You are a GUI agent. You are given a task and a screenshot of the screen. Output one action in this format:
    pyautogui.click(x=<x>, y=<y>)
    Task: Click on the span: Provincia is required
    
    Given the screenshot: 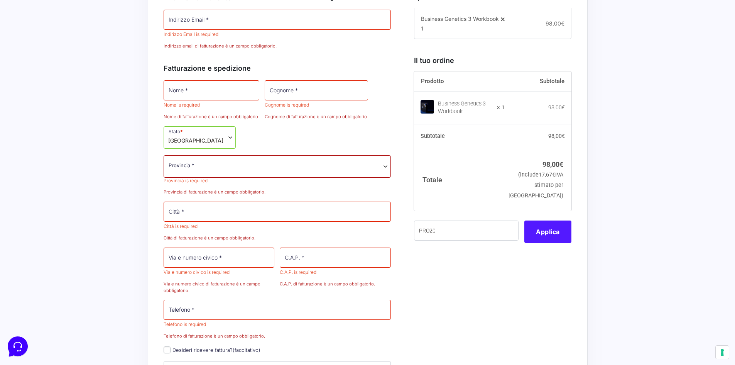 What is the action you would take?
    pyautogui.click(x=186, y=180)
    